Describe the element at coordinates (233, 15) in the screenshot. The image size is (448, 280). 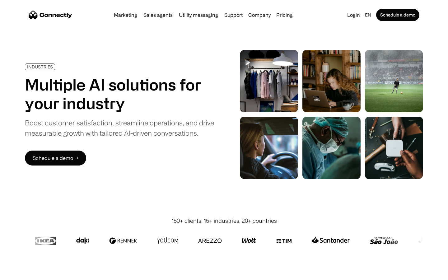
I see `a: Support` at that location.